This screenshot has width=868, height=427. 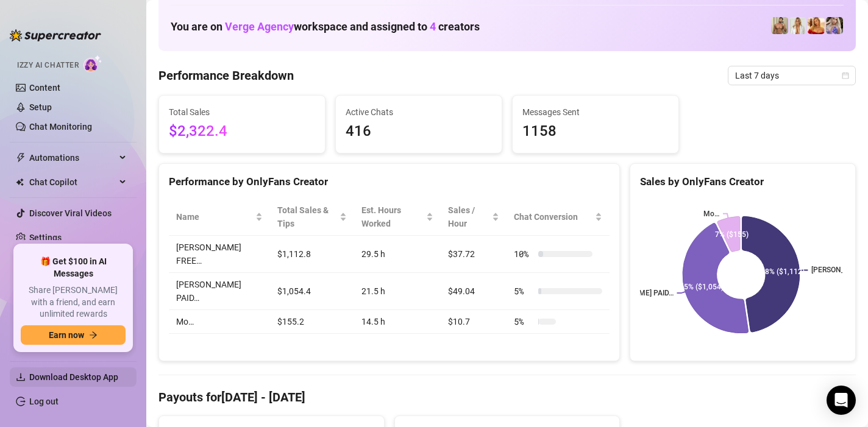 What do you see at coordinates (73, 335) in the screenshot?
I see `button: Earn nowarrow-right` at bounding box center [73, 335].